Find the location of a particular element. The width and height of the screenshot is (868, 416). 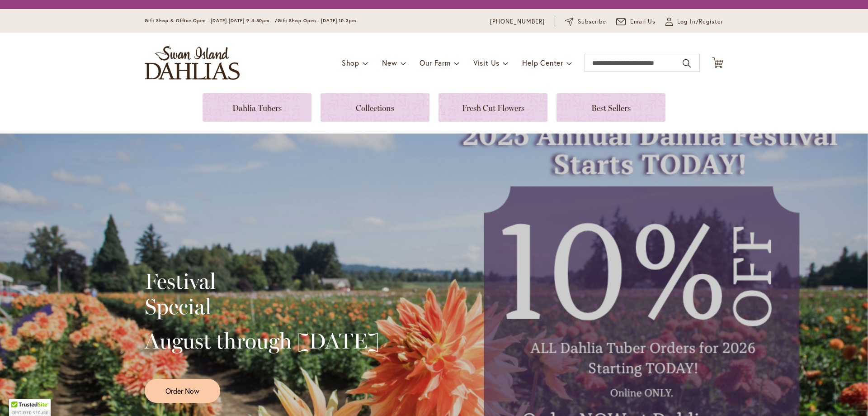

span: Help Center is located at coordinates (542, 62).